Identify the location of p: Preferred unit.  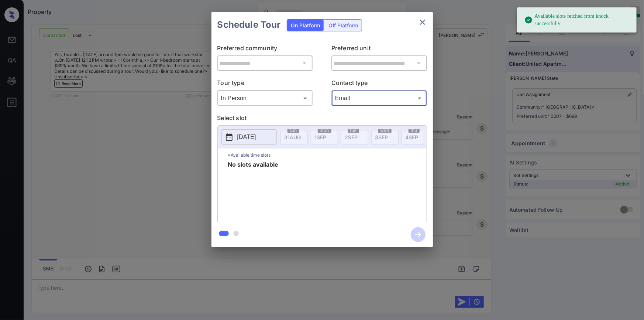
(379, 50).